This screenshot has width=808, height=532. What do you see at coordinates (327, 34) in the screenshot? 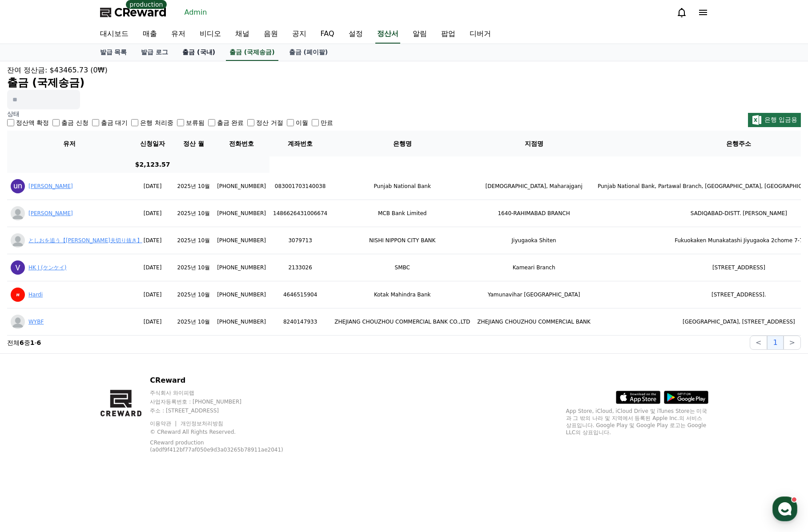
I see `a: FAQ` at bounding box center [327, 34].